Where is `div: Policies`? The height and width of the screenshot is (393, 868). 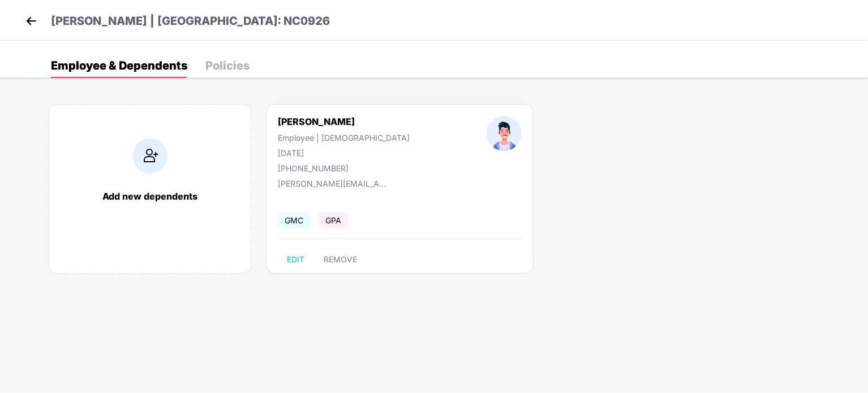 div: Policies is located at coordinates (227, 66).